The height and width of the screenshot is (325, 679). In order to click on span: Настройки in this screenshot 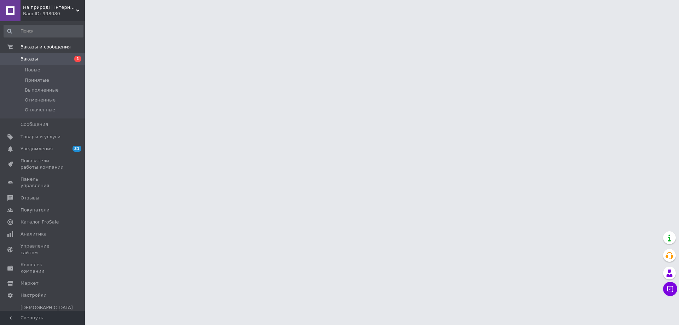, I will do `click(33, 296)`.